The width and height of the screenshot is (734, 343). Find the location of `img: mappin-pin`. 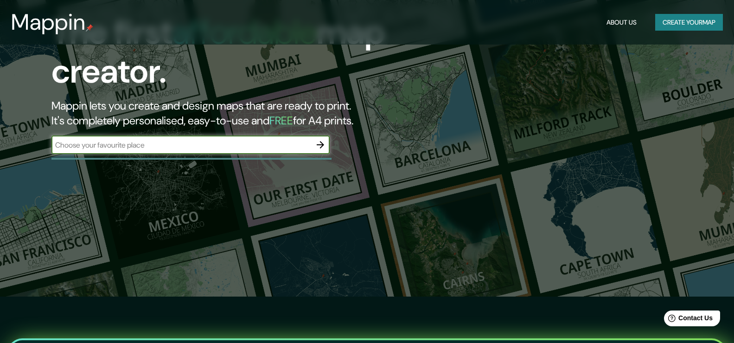

img: mappin-pin is located at coordinates (90, 28).